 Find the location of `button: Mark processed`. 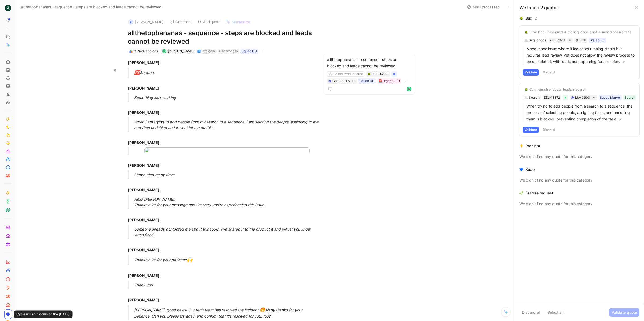

button: Mark processed is located at coordinates (483, 7).